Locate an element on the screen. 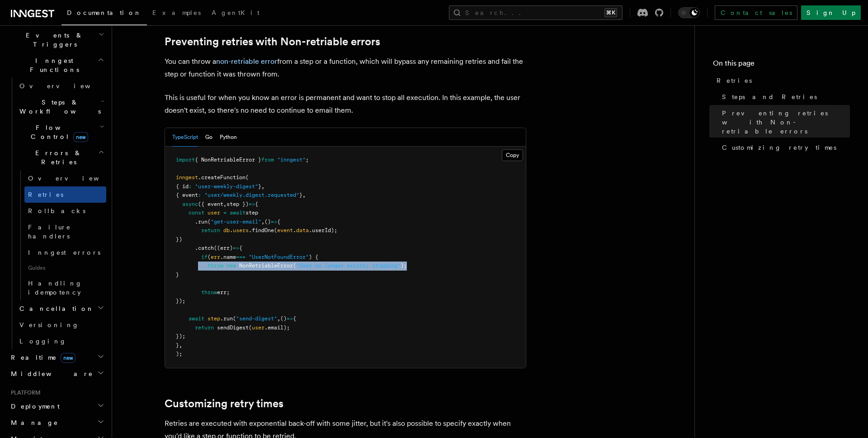 This screenshot has height=438, width=868. span: "UserNotFoundError" is located at coordinates (279, 257).